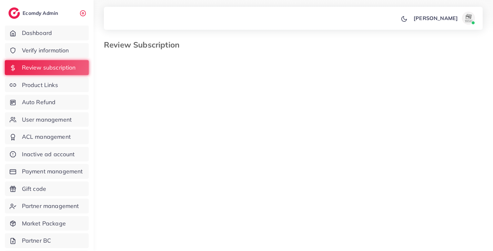 The image size is (493, 251). What do you see at coordinates (34, 13) in the screenshot?
I see `a: logoEcomdy Admin` at bounding box center [34, 13].